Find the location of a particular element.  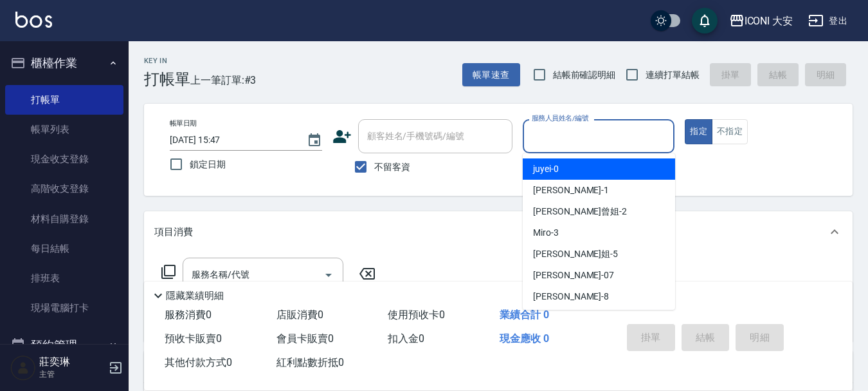

span: 使用預收卡 0 is located at coordinates (416, 314).